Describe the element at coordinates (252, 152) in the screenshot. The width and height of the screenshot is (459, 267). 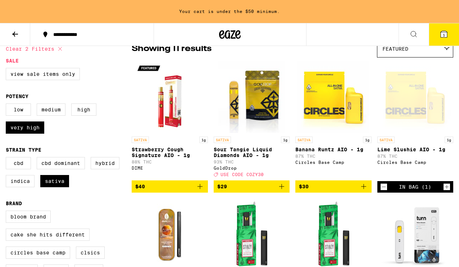
I see `p: Sour Tangie Liquid Diamonds AIO - 1g` at that location.